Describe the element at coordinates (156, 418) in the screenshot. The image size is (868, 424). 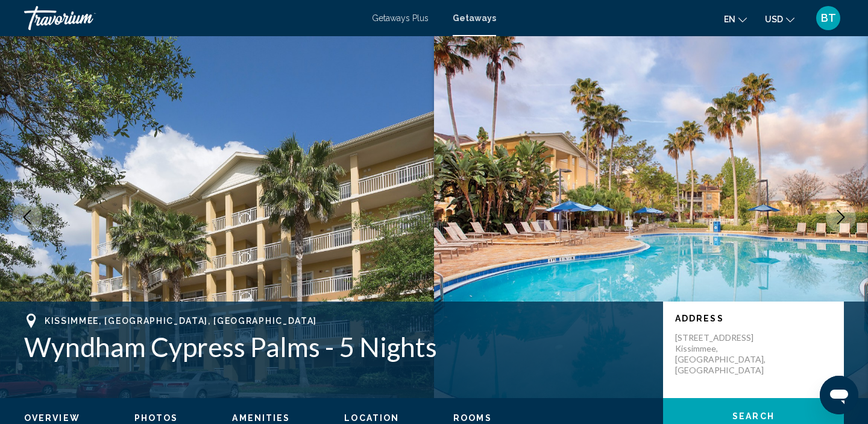
I see `button: Photos` at that location.